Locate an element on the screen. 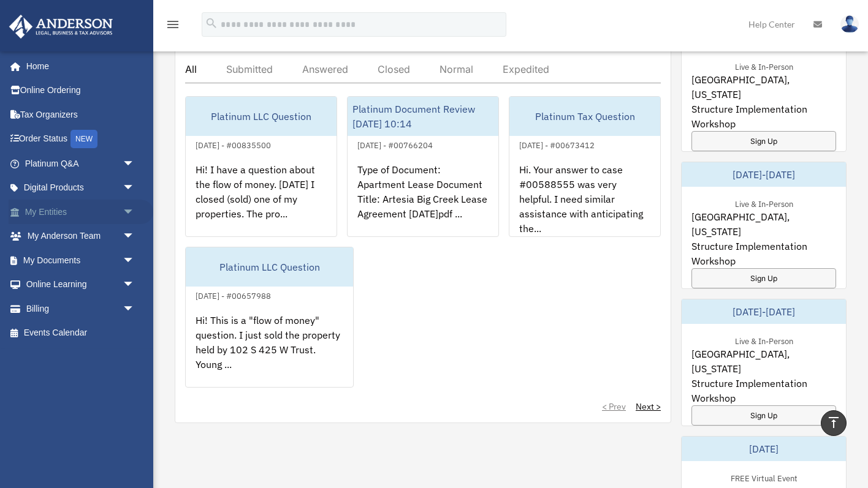 Image resolution: width=868 pixels, height=488 pixels. div: NEW is located at coordinates (84, 139).